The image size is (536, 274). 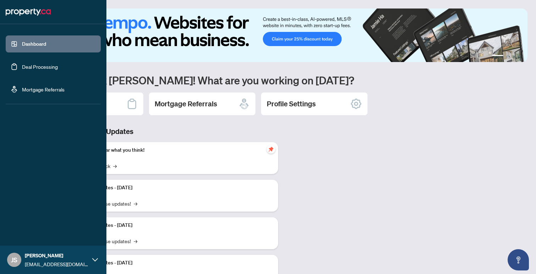 What do you see at coordinates (186, 104) in the screenshot?
I see `h2: Mortgage Referrals` at bounding box center [186, 104].